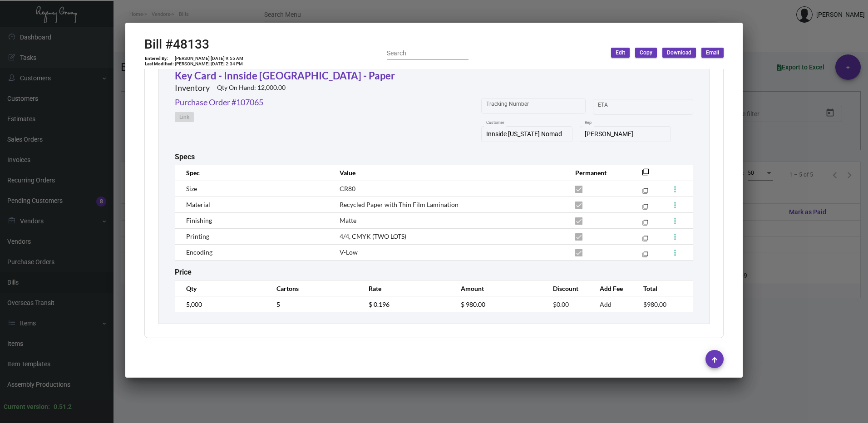 The width and height of the screenshot is (868, 423). Describe the element at coordinates (177, 45) in the screenshot. I see `h2: Bill #48133` at that location.